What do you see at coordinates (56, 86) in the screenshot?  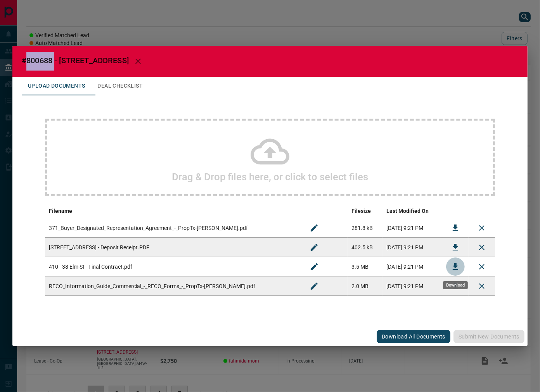 I see `button: Upload Documents` at bounding box center [56, 86].